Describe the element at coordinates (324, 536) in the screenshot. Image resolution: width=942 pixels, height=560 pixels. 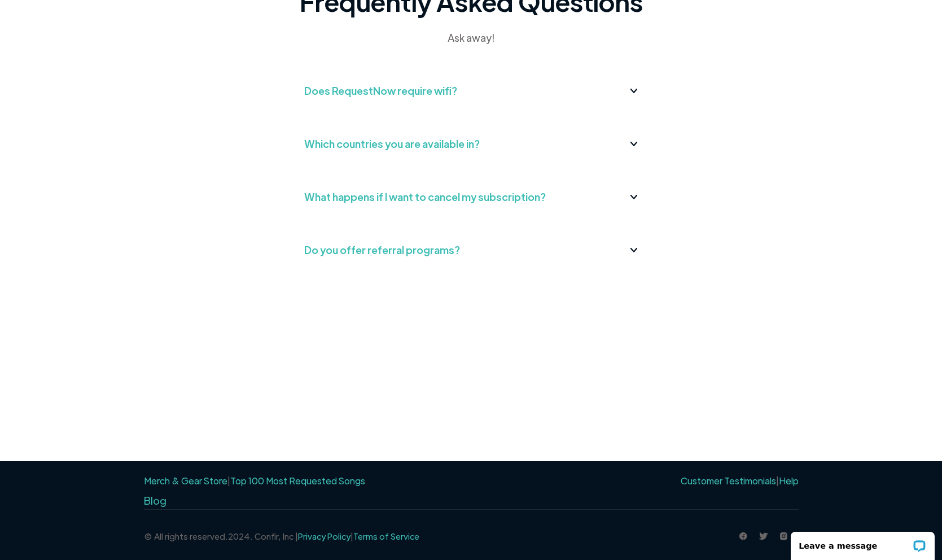
I see `a: Privacy Policy` at that location.